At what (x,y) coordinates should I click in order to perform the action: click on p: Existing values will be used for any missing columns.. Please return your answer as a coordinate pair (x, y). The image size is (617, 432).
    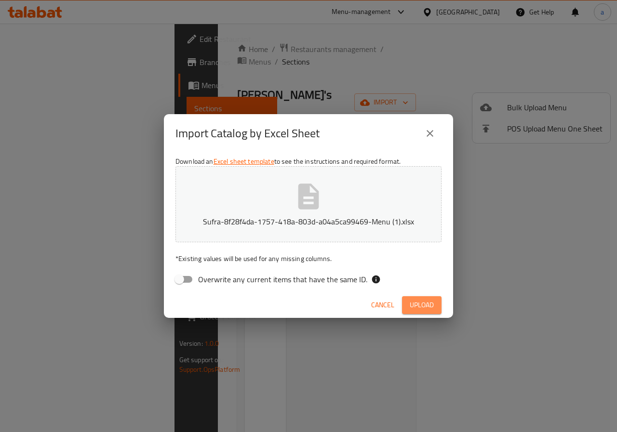
    Looking at the image, I should click on (308, 259).